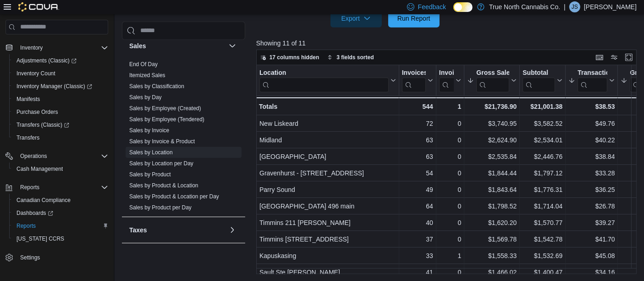 This screenshot has height=281, width=644. Describe the element at coordinates (417, 272) in the screenshot. I see `div: 41` at that location.